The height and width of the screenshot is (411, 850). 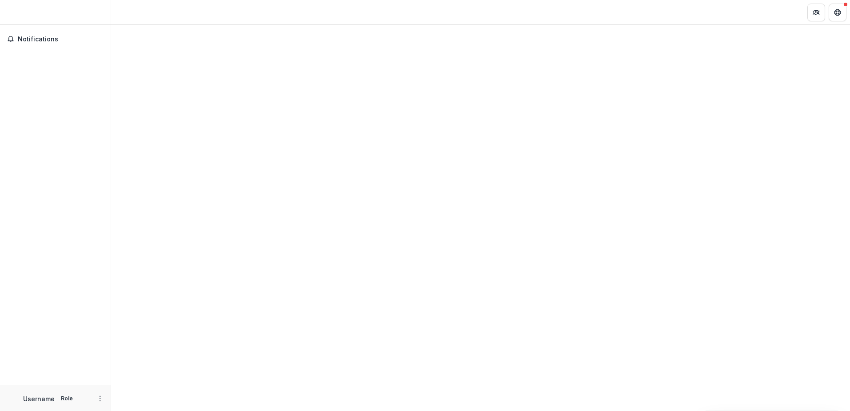 I want to click on button: Partners, so click(x=816, y=12).